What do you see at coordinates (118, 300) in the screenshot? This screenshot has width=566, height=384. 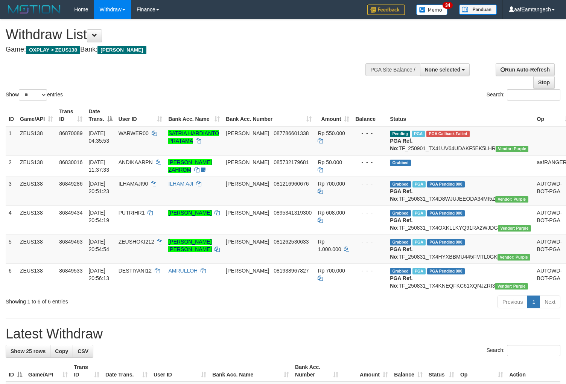 I see `div: Showing 1 to 6 of 6 entries` at bounding box center [118, 300].